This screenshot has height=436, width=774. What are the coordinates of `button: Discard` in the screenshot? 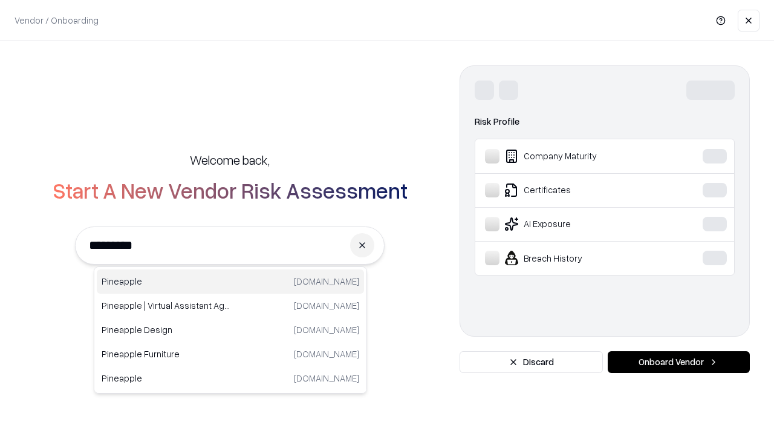 It's located at (531, 362).